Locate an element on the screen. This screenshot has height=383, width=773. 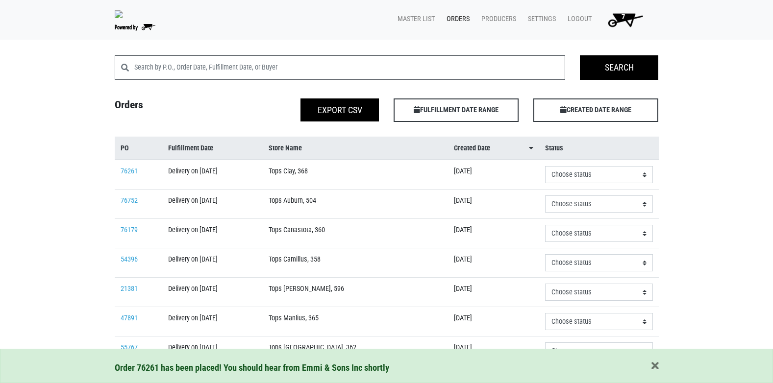
a: Store Name is located at coordinates (355, 149).